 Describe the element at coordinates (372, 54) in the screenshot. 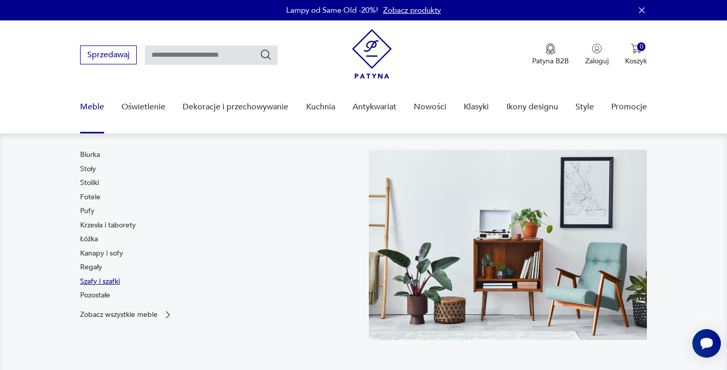

I see `img: Patyna - sklep z meblami i dekoracjami vintage` at that location.